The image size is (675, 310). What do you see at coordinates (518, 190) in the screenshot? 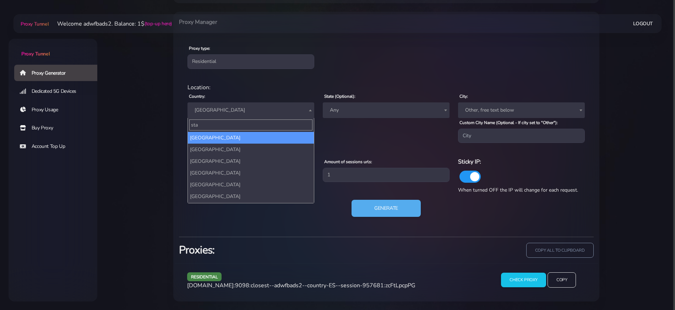
I see `span: When turned OFF the IP will change for each request.` at bounding box center [518, 190].